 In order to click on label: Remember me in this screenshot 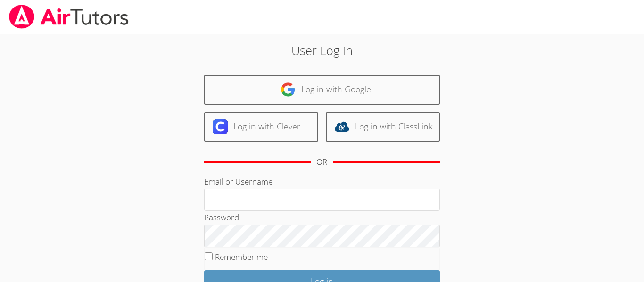, I will do `click(241, 257)`.